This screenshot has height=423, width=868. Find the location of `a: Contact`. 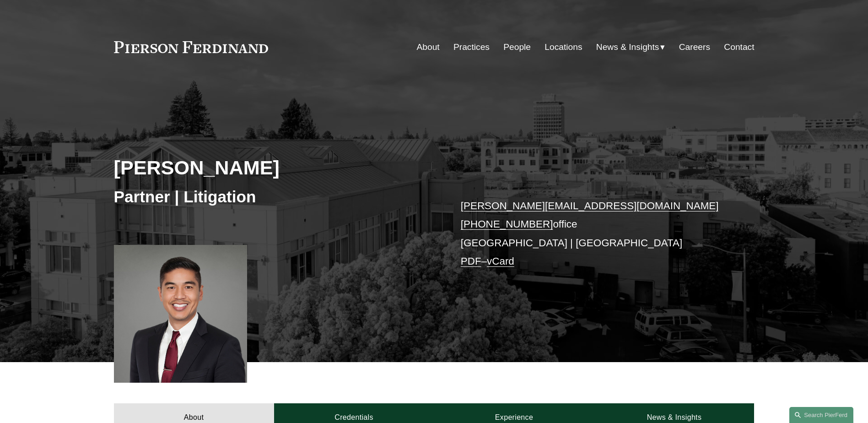

a: Contact is located at coordinates (739, 47).